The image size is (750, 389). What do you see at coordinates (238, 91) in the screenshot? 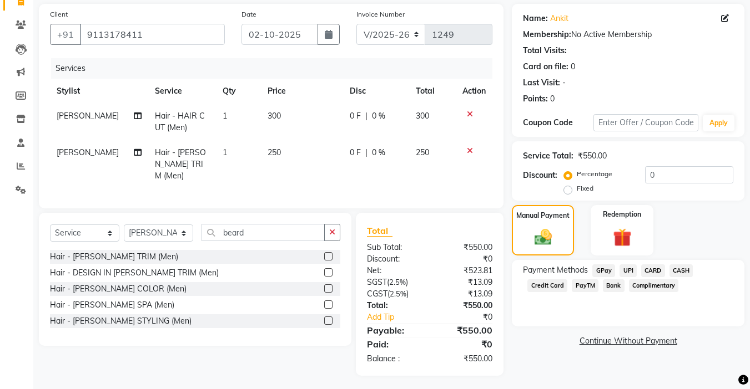
I see `th: Qty` at bounding box center [238, 91].